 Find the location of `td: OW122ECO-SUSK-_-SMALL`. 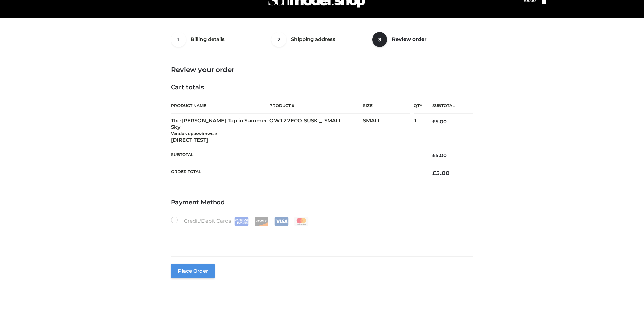

td: OW122ECO-SUSK-_-SMALL is located at coordinates (316, 130).